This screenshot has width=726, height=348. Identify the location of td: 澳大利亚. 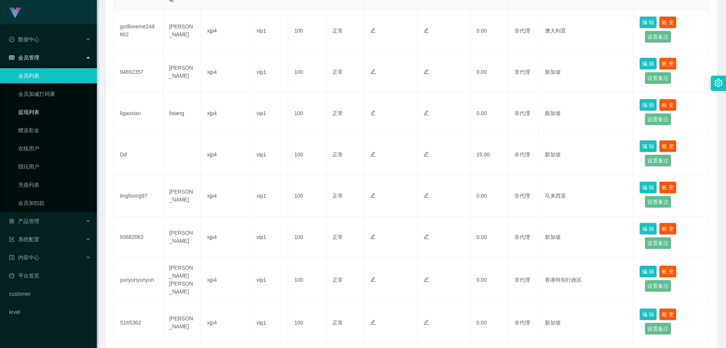
(586, 31).